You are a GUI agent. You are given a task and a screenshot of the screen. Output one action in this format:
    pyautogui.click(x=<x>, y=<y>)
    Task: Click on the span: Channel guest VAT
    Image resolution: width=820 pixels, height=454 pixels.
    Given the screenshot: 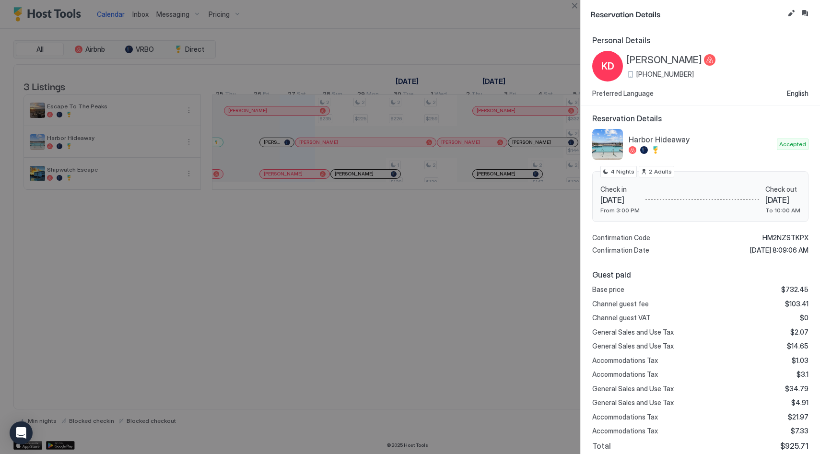 What is the action you would take?
    pyautogui.click(x=621, y=318)
    